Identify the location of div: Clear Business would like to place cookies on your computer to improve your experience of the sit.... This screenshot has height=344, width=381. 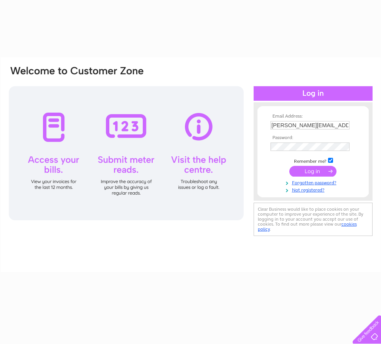
(313, 219).